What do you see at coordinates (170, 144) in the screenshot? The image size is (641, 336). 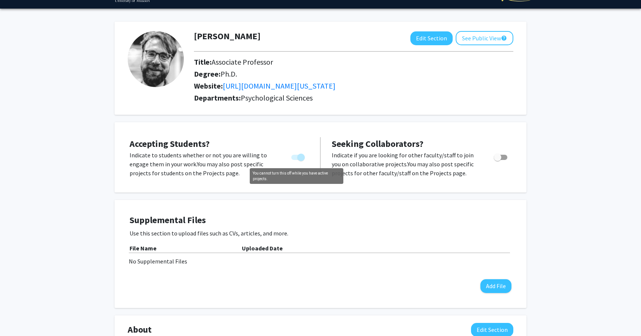 I see `span: Accepting Students?` at bounding box center [170, 144].